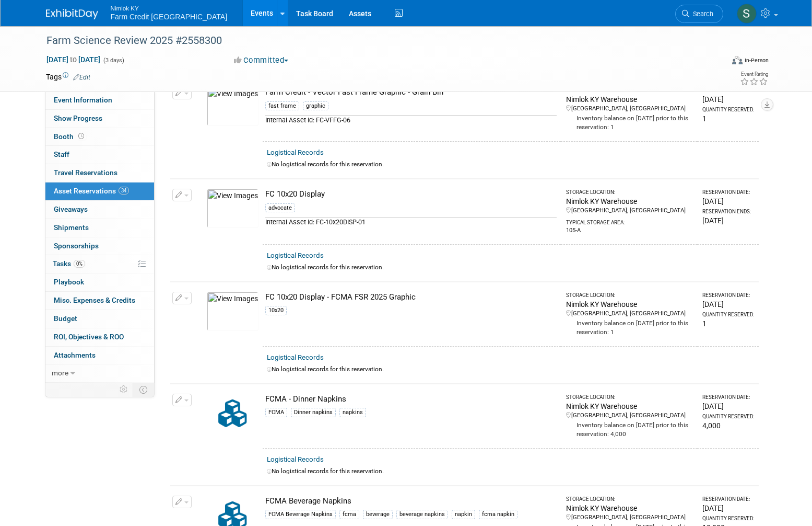 The width and height of the screenshot is (812, 526). Describe the element at coordinates (100, 155) in the screenshot. I see `a: Staff` at that location.